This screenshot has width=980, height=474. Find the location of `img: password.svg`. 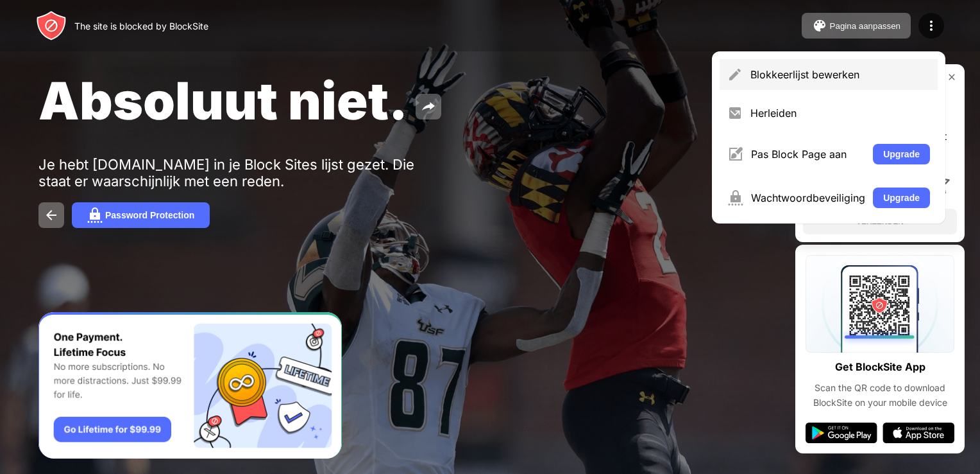

img: password.svg is located at coordinates (95, 215).